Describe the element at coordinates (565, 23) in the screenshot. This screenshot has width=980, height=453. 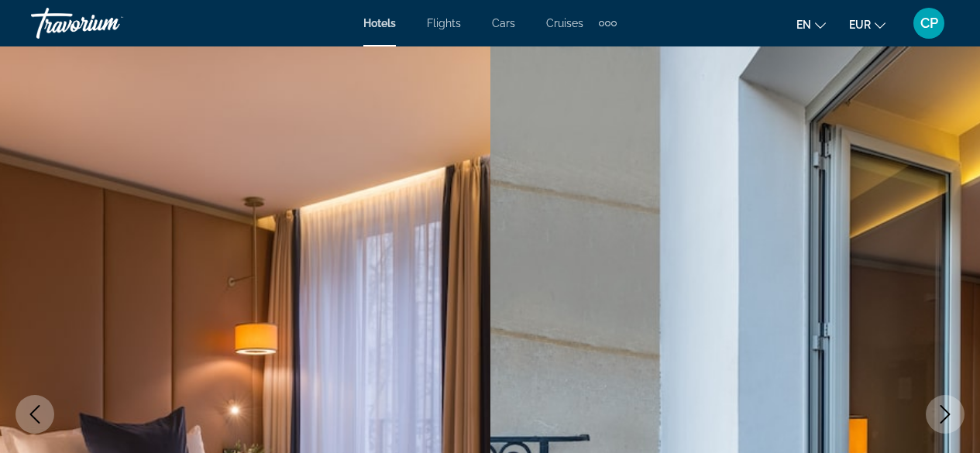
I see `span: Cruises` at that location.